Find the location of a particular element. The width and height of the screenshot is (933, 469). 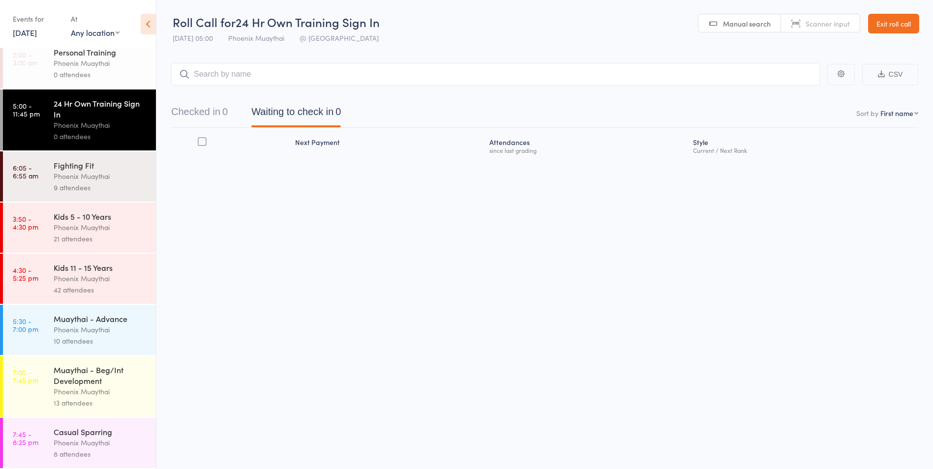

time: 6:05 - 6:55 am is located at coordinates (26, 172).